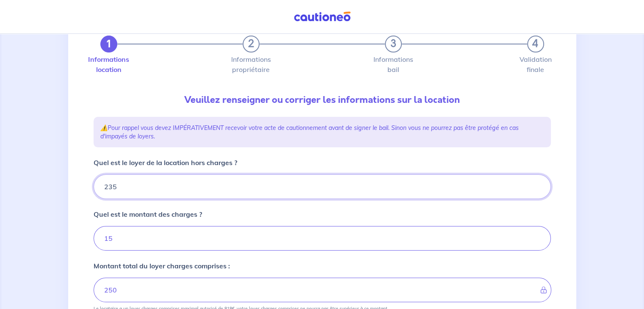  What do you see at coordinates (109, 44) in the screenshot?
I see `button: 1` at bounding box center [109, 44].